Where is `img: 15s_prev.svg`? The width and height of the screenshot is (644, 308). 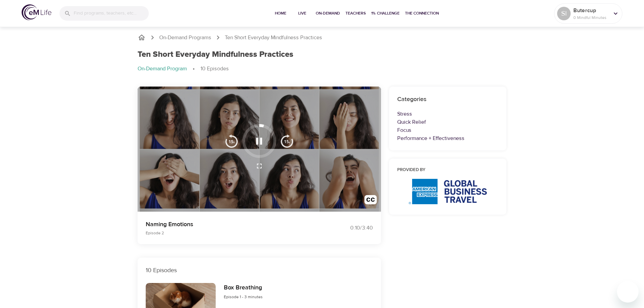 img: 15s_prev.svg is located at coordinates (232, 141).